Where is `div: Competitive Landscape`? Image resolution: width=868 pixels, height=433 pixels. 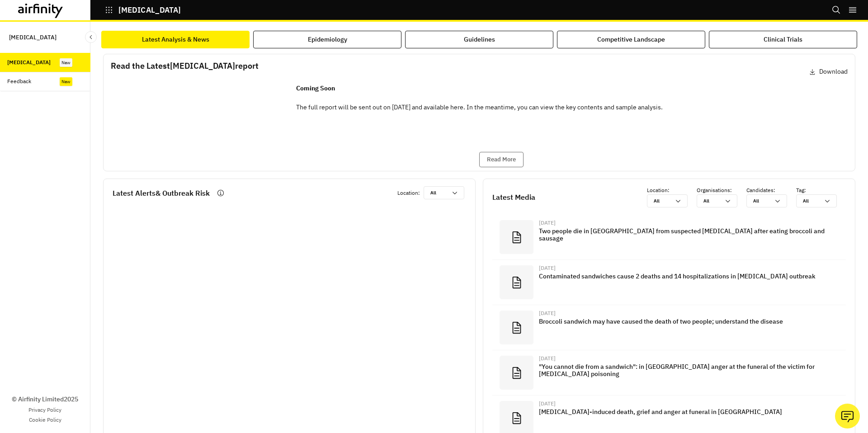 div: Competitive Landscape is located at coordinates (631, 39).